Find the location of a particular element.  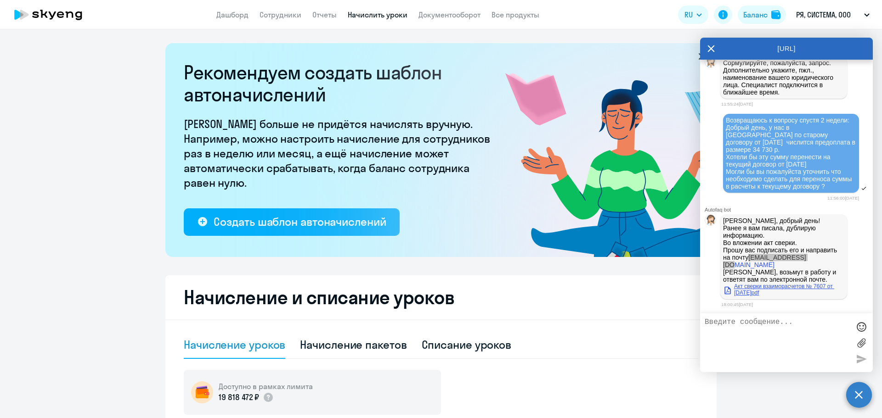

h2: Начисление и списание уроков is located at coordinates (441, 298).